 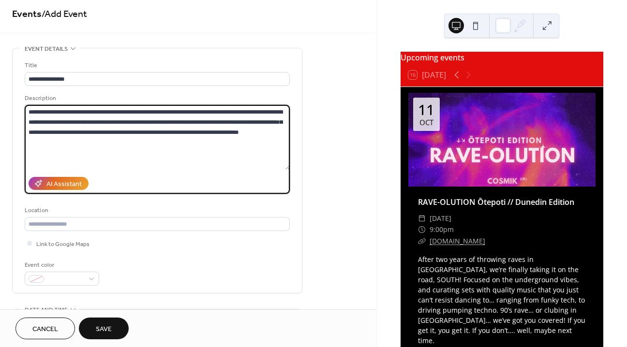 What do you see at coordinates (61, 265) in the screenshot?
I see `div: Event color` at bounding box center [61, 265].